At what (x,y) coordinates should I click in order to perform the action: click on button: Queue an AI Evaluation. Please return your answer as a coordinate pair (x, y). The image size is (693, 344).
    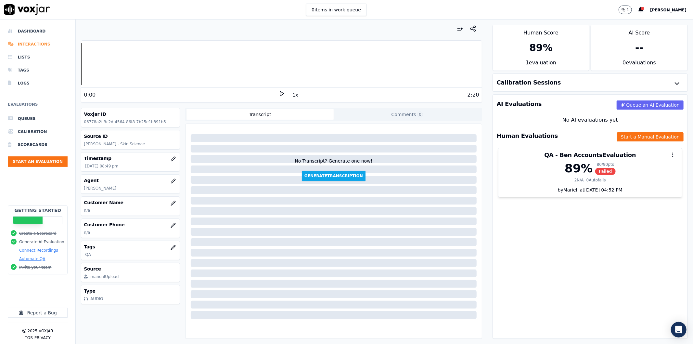
    Looking at the image, I should click on (650, 105).